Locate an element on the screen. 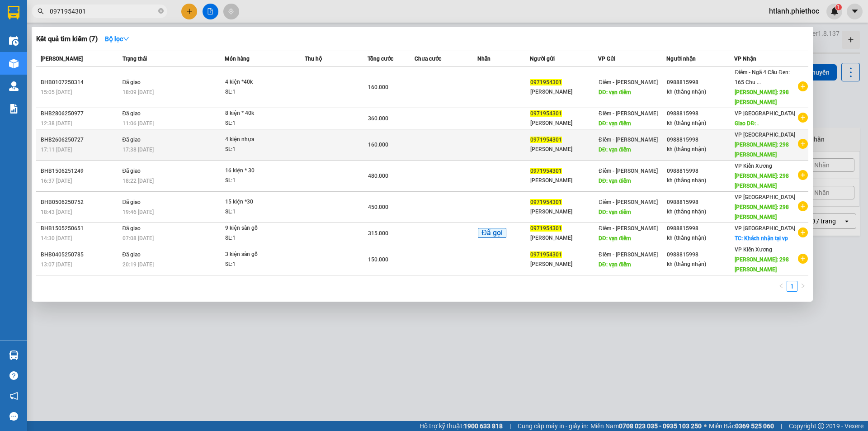 The image size is (868, 431). span: search is located at coordinates (41, 12).